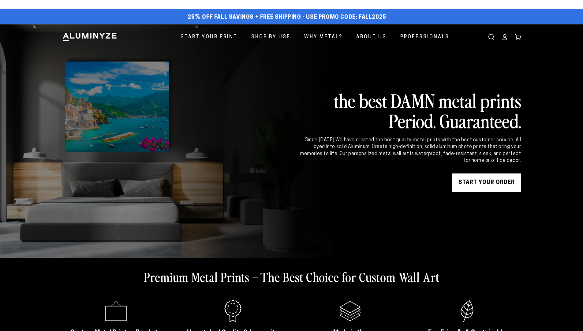 The height and width of the screenshot is (331, 583). I want to click on a: Start Your Print, so click(209, 37).